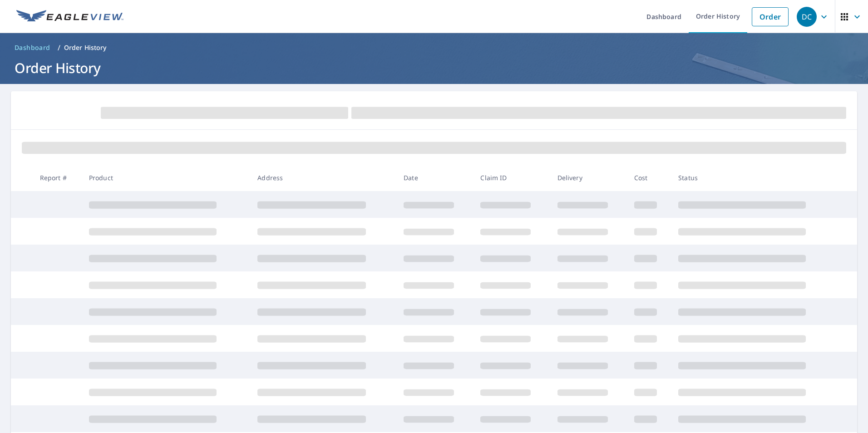  I want to click on th: Date, so click(435, 177).